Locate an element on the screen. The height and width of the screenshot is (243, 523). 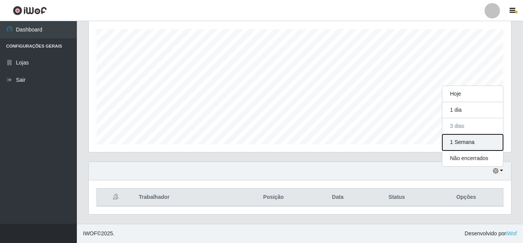
span: Desenvolvido por is located at coordinates (491, 234).